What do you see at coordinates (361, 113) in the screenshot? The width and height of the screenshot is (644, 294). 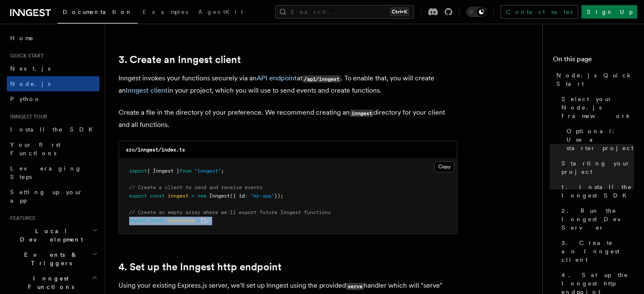 I see `code: inngest` at bounding box center [361, 113].